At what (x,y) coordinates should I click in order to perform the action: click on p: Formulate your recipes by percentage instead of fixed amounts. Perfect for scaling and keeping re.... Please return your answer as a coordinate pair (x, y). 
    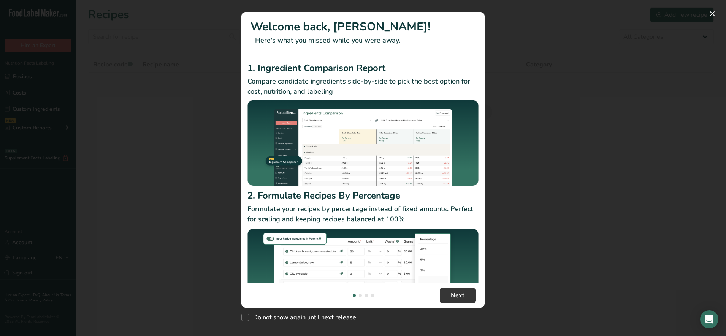
    Looking at the image, I should click on (363, 214).